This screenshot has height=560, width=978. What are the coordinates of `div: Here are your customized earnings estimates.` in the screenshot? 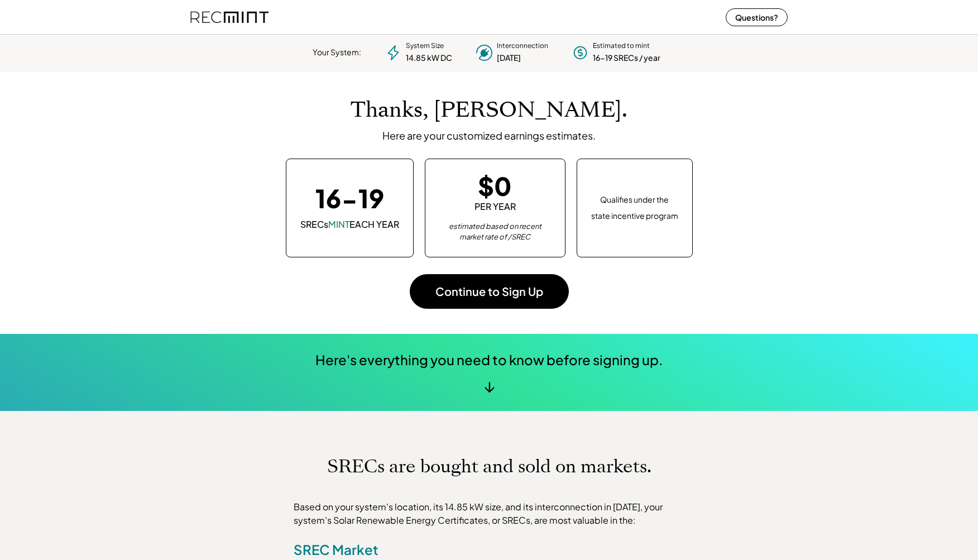 It's located at (489, 135).